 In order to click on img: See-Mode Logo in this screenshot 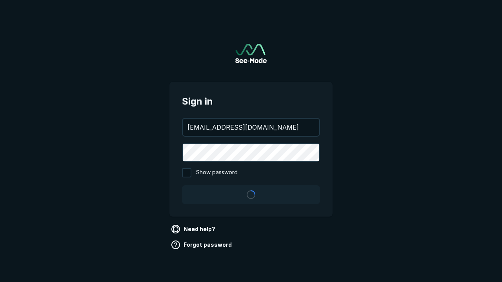, I will do `click(251, 53)`.